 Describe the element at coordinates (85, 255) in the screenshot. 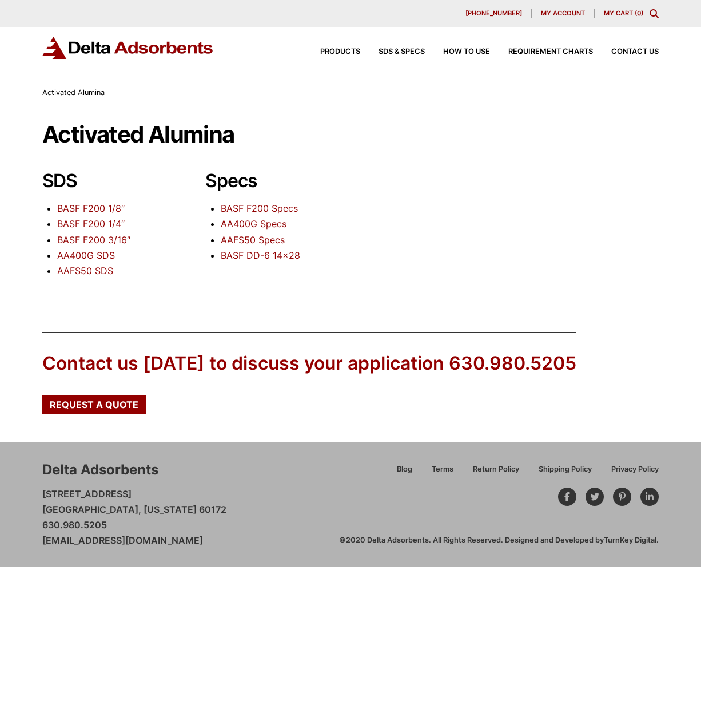

I see `a: AA400G SDS` at that location.